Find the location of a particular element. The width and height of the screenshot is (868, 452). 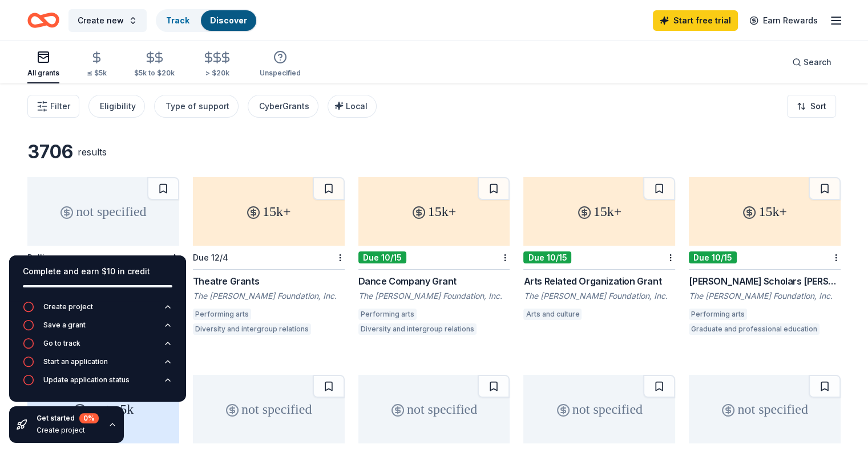

button: Create project is located at coordinates (98, 310).